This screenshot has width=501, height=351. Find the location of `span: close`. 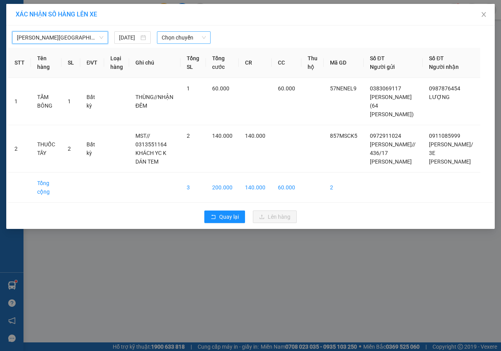

span: close is located at coordinates (484, 14).